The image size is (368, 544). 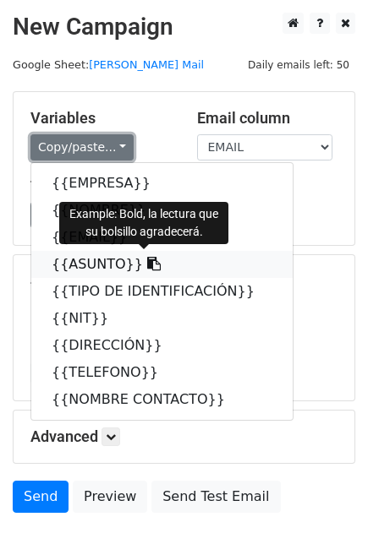 What do you see at coordinates (298, 64) in the screenshot?
I see `a: Daily emails left: 50` at bounding box center [298, 64].